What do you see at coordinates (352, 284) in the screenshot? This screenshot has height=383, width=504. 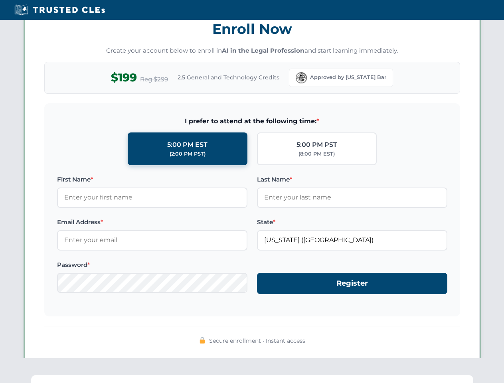 I see `button: Register` at bounding box center [352, 284].